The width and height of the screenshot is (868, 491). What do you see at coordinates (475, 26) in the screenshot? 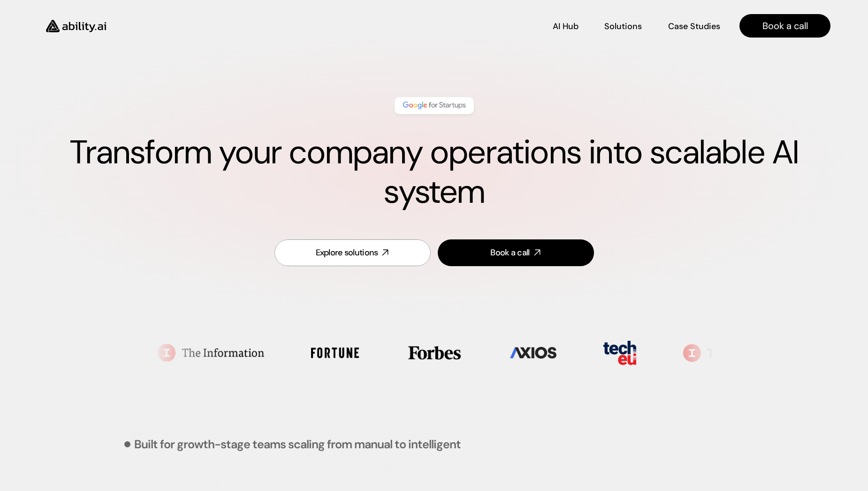
I see `nav: Main navigation` at bounding box center [475, 26].